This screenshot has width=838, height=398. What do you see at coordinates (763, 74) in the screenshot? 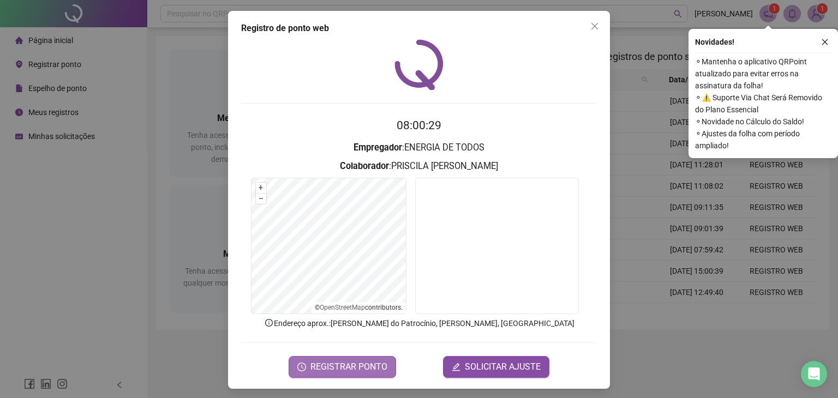
I see `span: ⚬ Mantenha o aplicativo QRPoint atualizado para evitar erros na assinatura da folha!` at bounding box center [763, 74].